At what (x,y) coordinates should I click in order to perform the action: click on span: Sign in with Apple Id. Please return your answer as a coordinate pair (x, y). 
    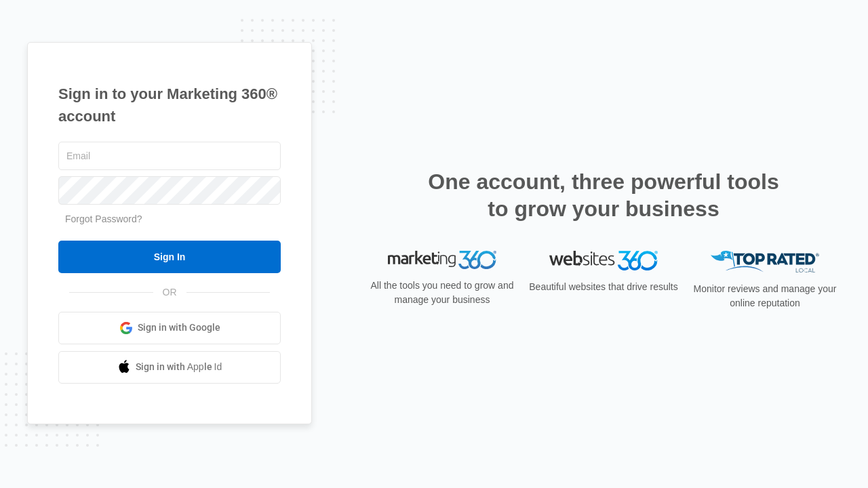
    Looking at the image, I should click on (179, 367).